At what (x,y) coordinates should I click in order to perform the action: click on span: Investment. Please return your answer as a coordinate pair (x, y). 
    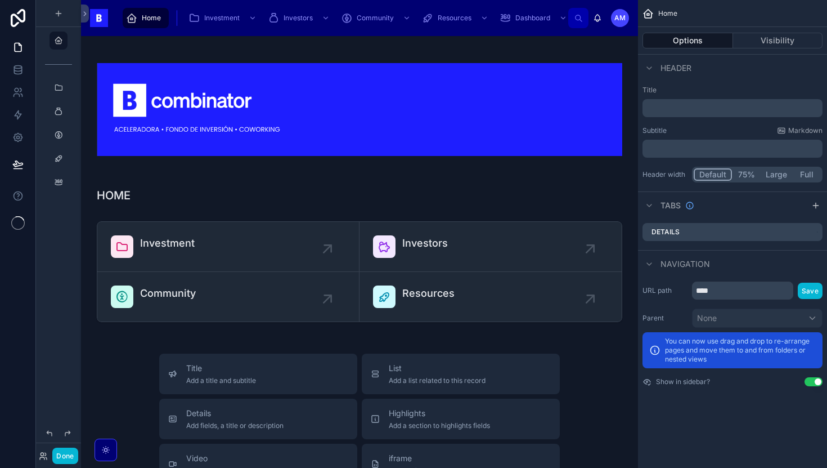
    Looking at the image, I should click on (222, 18).